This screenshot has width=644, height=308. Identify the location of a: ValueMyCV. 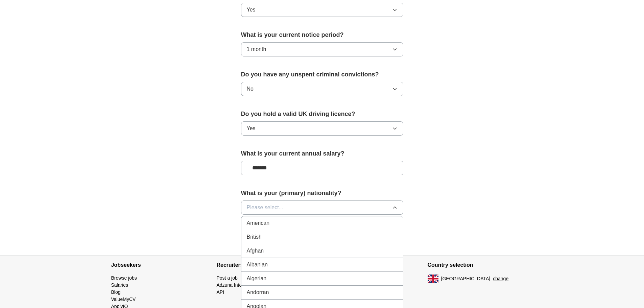
(123, 299).